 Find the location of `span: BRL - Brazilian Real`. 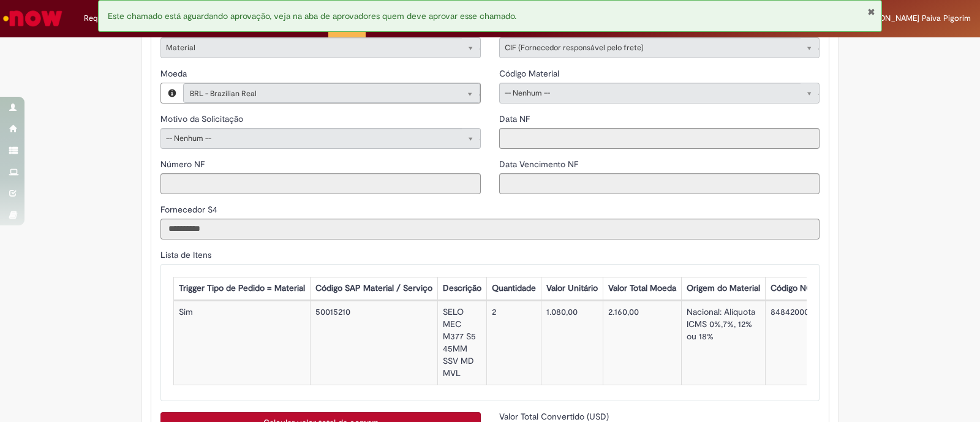

span: BRL - Brazilian Real is located at coordinates (320, 94).